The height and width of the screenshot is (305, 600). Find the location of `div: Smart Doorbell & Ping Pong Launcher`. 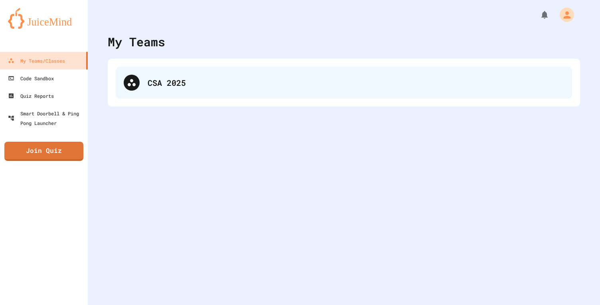

div: Smart Doorbell & Ping Pong Launcher is located at coordinates (46, 118).